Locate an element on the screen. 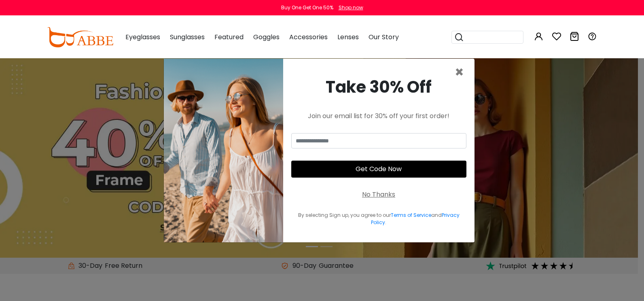  button: Get Code Now is located at coordinates (379, 169).